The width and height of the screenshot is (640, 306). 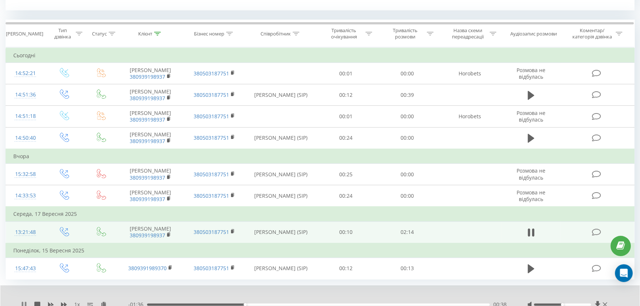 What do you see at coordinates (624, 273) in the screenshot?
I see `div: Open Intercom Messenger` at bounding box center [624, 273].